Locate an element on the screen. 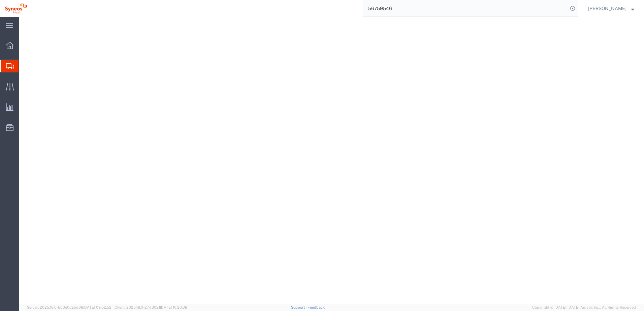  span: Server: 2025.18.0-bb0e0c2bd68 is located at coordinates (69, 308).